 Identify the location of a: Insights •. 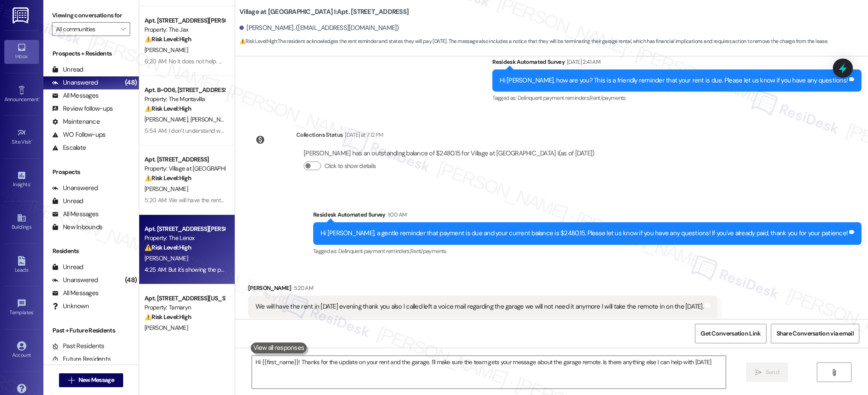
(22, 180).